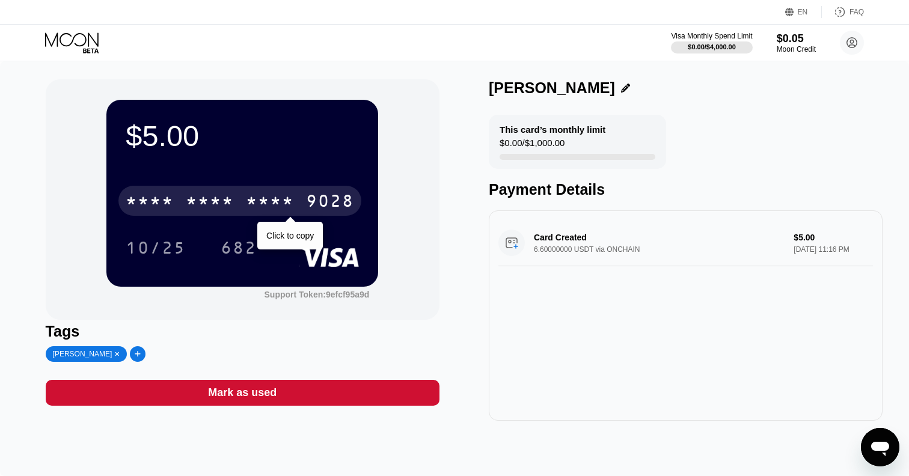 Image resolution: width=909 pixels, height=476 pixels. Describe the element at coordinates (686, 189) in the screenshot. I see `div: Payment Details` at that location.